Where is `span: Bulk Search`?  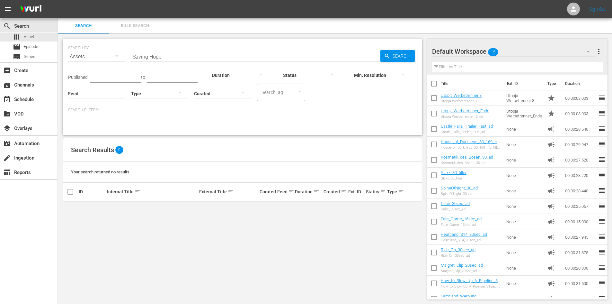
span: Bulk Search is located at coordinates (135, 26).